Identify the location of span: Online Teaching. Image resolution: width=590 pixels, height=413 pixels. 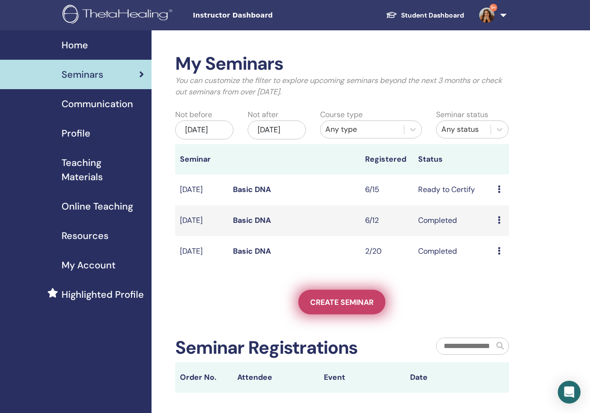
(97, 206).